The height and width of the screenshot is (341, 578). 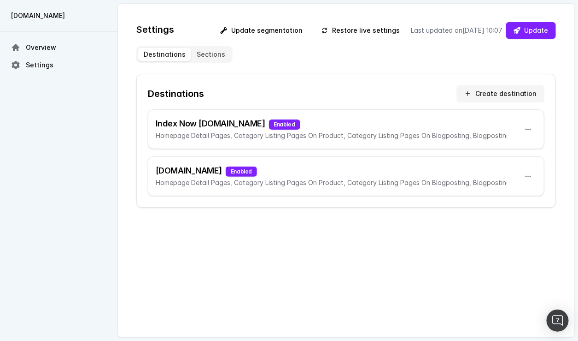 I want to click on button: Destinations, so click(x=165, y=54).